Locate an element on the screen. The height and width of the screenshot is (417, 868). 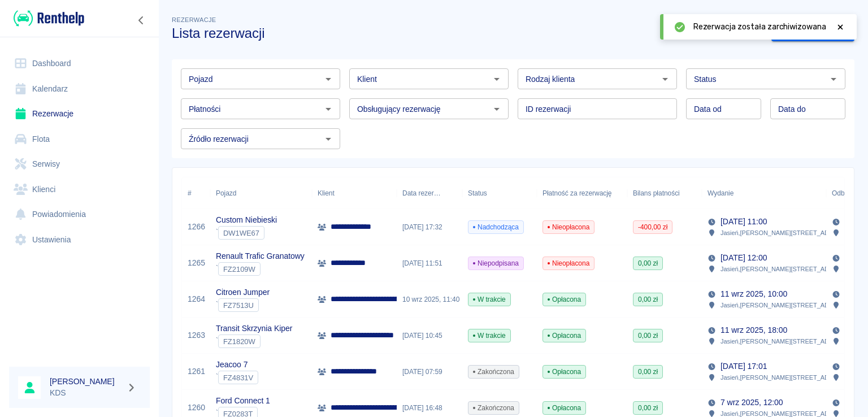
span: Rezerwacje is located at coordinates (194, 20).